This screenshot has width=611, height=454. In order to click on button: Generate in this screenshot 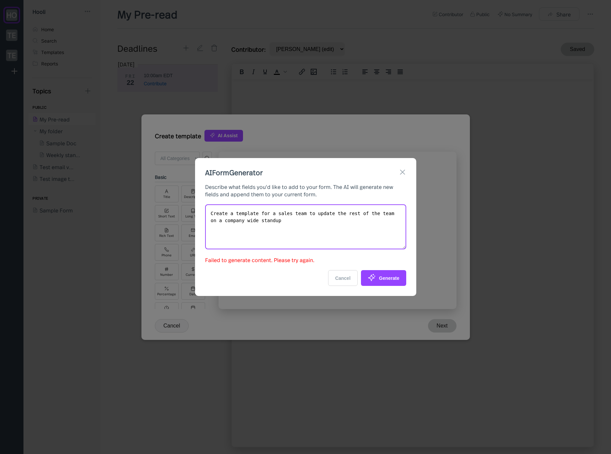, I will do `click(384, 278)`.